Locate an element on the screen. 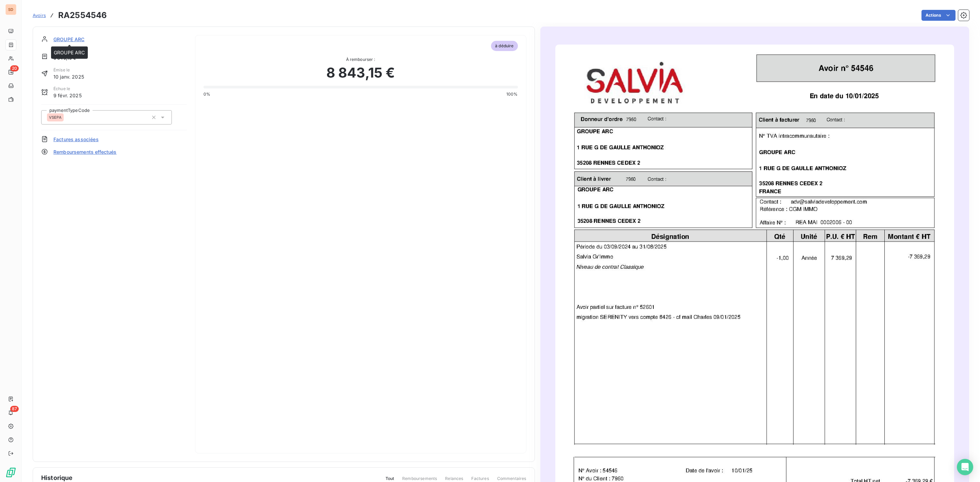  h3: RA2554546 is located at coordinates (83, 15).